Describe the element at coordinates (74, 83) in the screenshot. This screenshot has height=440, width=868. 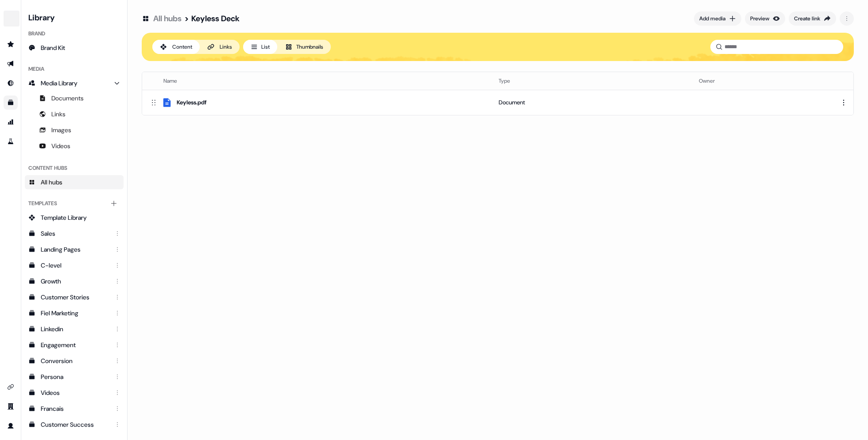
I see `a: Media Library` at that location.